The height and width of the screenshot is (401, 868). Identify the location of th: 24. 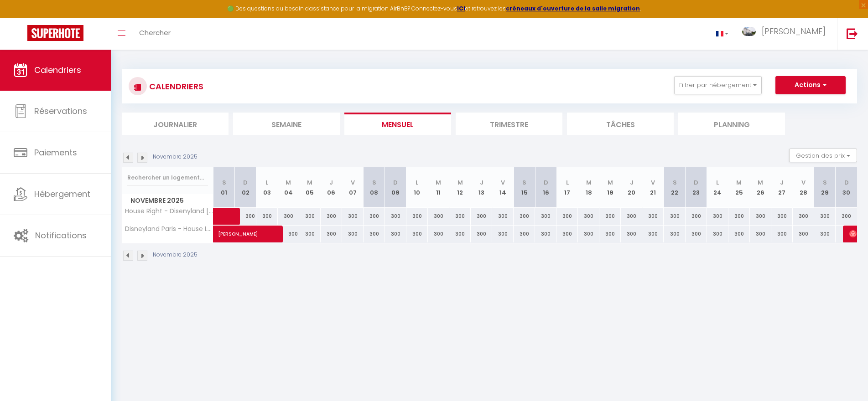
(717, 187).